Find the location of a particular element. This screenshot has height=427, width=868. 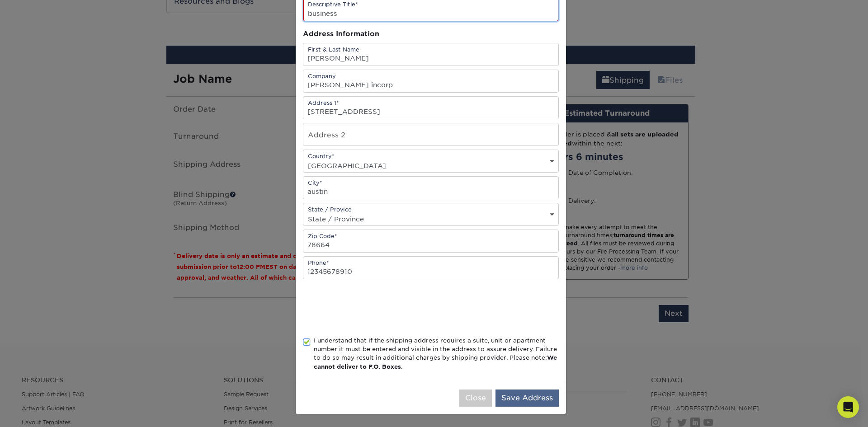

button: Save Address is located at coordinates (527, 398).